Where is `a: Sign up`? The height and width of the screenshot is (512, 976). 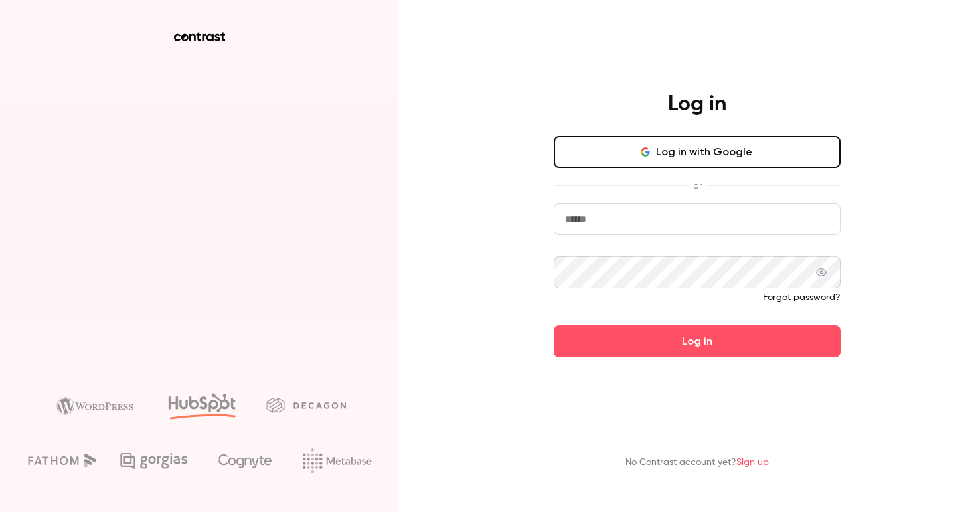 a: Sign up is located at coordinates (752, 462).